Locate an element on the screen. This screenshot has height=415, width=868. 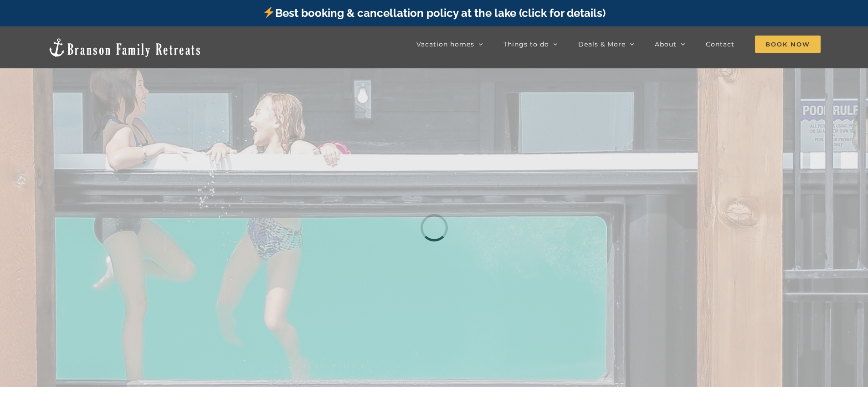
span: About is located at coordinates (666, 44).